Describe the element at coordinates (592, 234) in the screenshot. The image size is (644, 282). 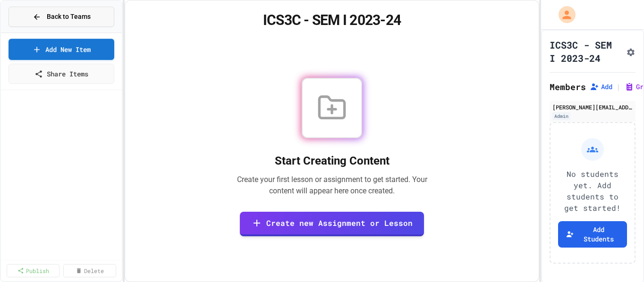
I see `button: Add Students` at that location.